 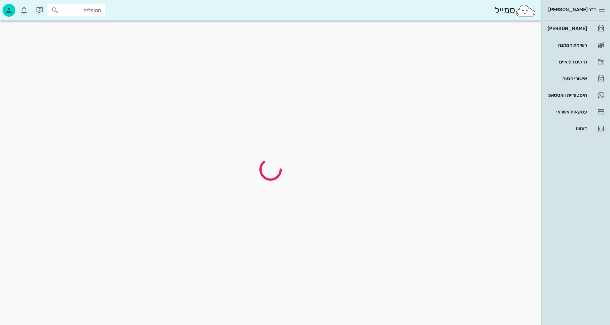 What do you see at coordinates (525, 11) in the screenshot?
I see `img: SmileCloud logo` at bounding box center [525, 11].